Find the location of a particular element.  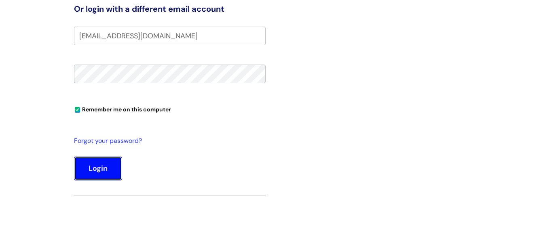

input: Your e-mail address is located at coordinates (170, 36).